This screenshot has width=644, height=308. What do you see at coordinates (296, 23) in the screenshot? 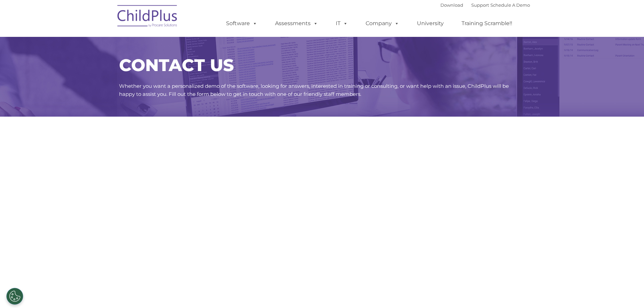
I see `a: Assessments` at bounding box center [296, 23].